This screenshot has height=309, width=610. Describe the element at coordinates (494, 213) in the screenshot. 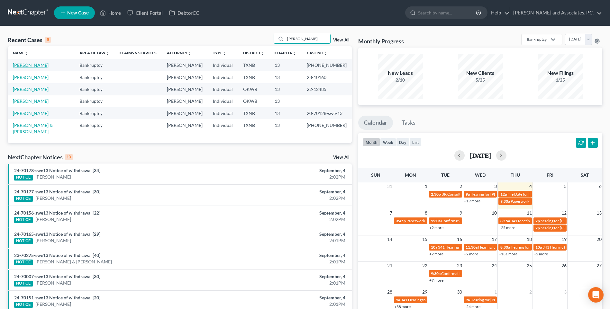

I see `span: 10` at that location.